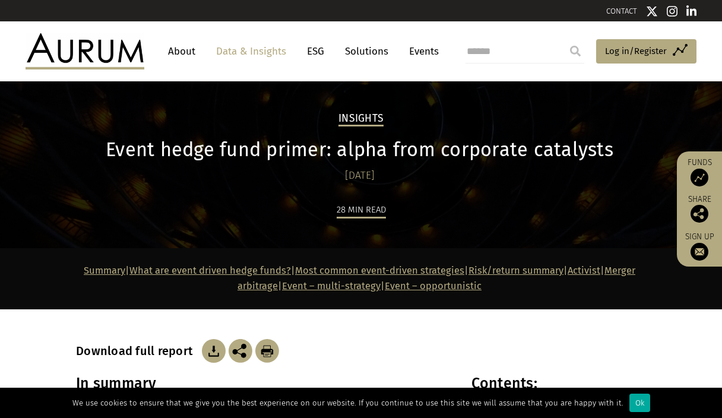 The image size is (722, 418). What do you see at coordinates (646, 52) in the screenshot?
I see `a: Log in/Register` at bounding box center [646, 52].